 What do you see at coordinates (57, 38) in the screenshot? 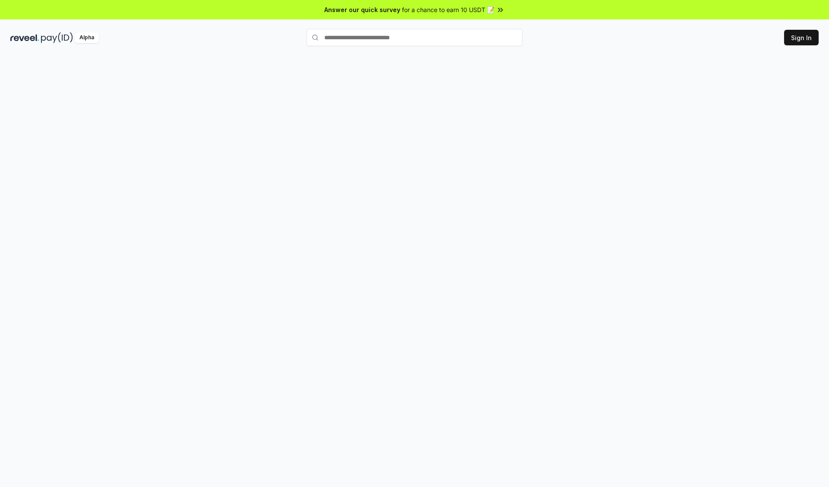
I see `img: pay_id` at bounding box center [57, 38].